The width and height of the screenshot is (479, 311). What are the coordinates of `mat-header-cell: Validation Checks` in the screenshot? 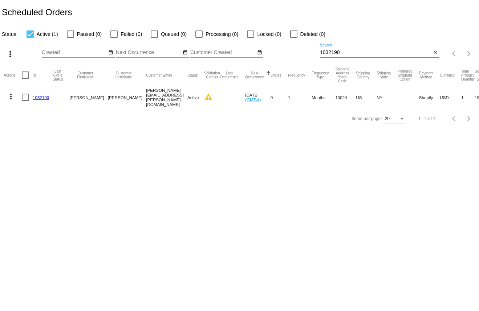 It's located at (212, 75).